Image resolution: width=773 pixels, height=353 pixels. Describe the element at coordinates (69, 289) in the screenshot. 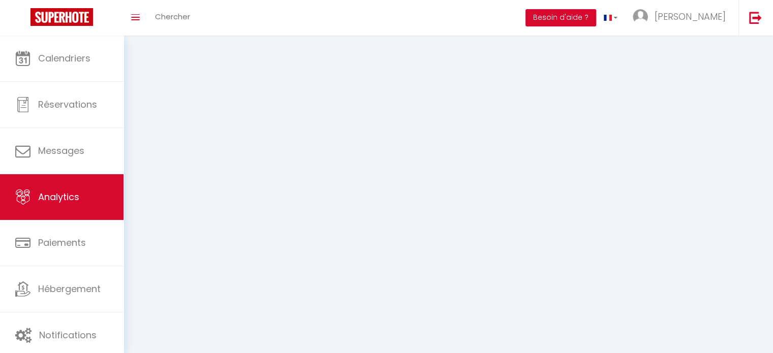

I see `span: Hébergement` at that location.